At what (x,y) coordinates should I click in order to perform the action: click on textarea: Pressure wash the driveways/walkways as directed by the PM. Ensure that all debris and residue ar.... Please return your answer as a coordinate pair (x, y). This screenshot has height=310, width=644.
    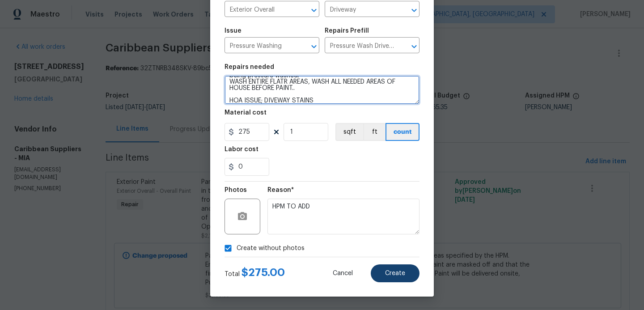
    Looking at the image, I should click on (322, 90).